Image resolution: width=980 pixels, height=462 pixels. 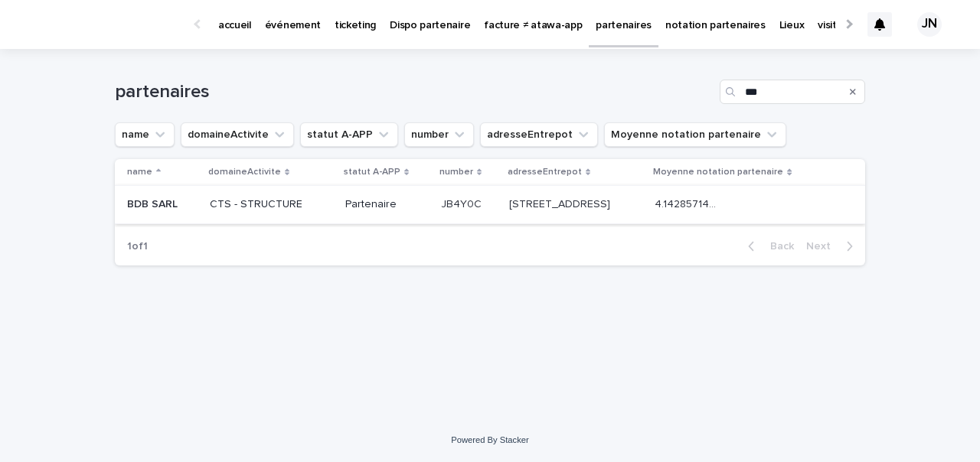 What do you see at coordinates (154, 203) in the screenshot?
I see `p: BDB SARL` at bounding box center [154, 203].